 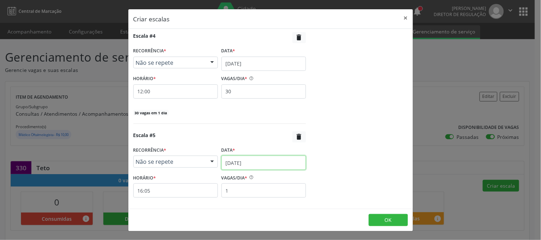 I want to click on button: Close, so click(x=406, y=18).